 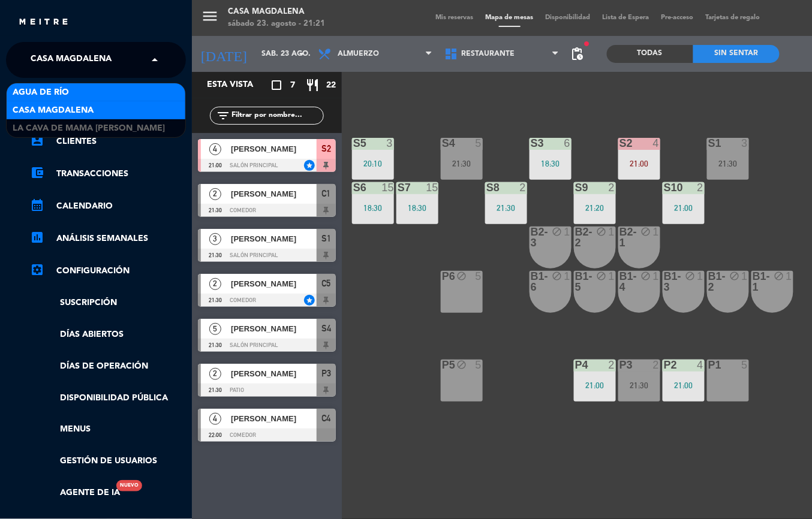 I want to click on span: 7, so click(x=293, y=85).